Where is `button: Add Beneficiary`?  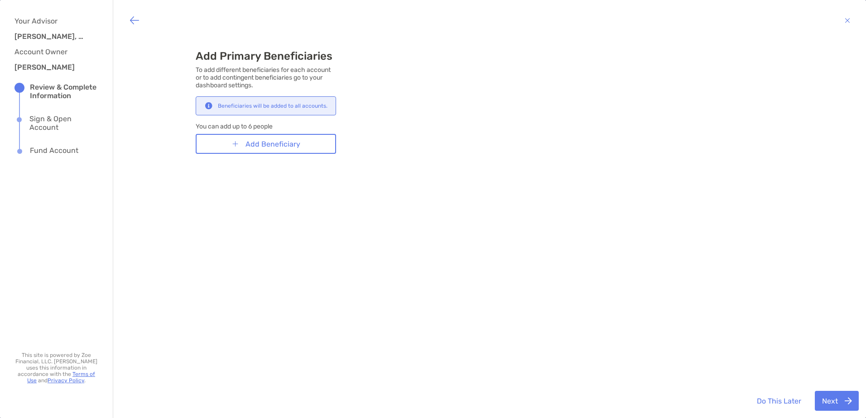 button: Add Beneficiary is located at coordinates (266, 144).